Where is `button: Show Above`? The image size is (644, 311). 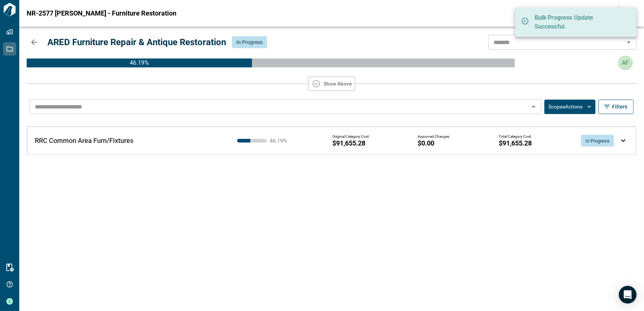 button: Show Above is located at coordinates (331, 83).